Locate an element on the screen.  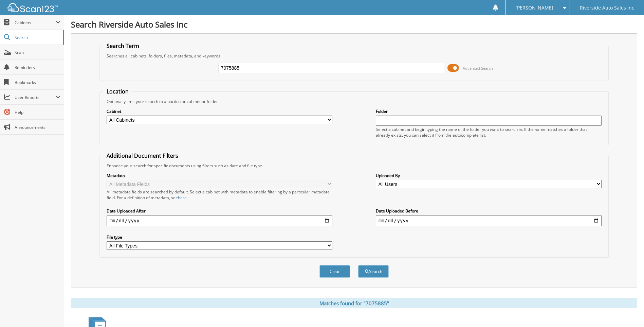
span: Riverside Auto Sales Inc is located at coordinates (607, 8).